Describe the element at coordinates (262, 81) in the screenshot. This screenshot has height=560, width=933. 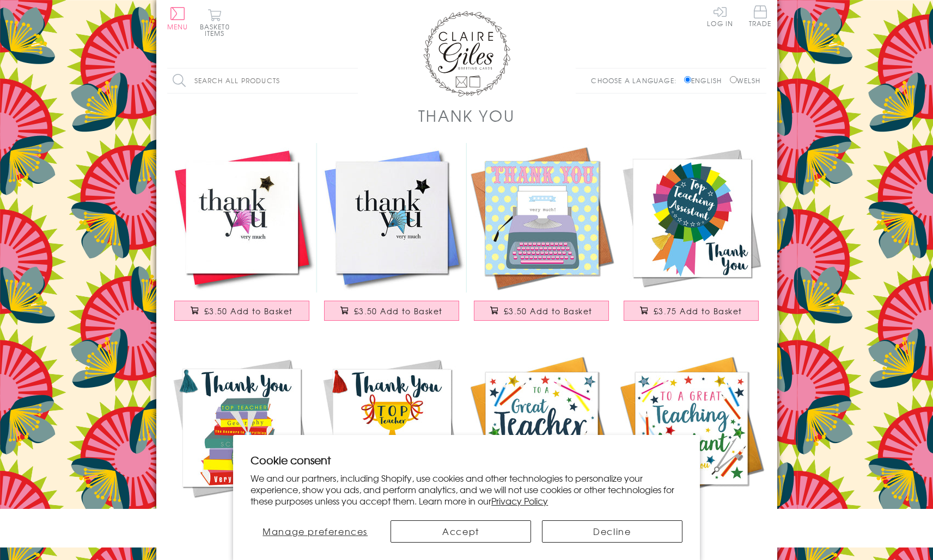
I see `input: Search all products` at that location.